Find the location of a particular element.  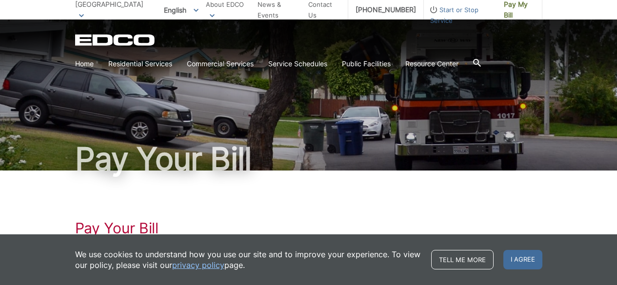

a: Home is located at coordinates (84, 64).